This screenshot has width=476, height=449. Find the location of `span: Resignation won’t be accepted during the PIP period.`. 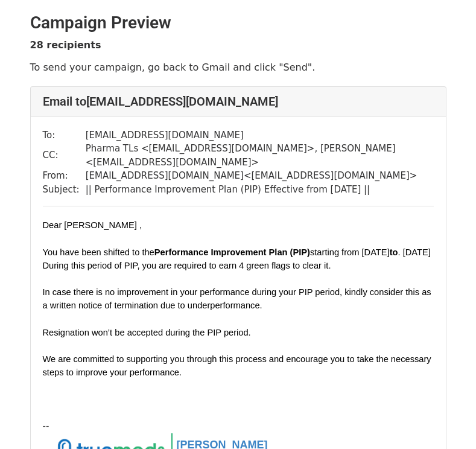

span: Resignation won’t be accepted during the PIP period. is located at coordinates (147, 333).